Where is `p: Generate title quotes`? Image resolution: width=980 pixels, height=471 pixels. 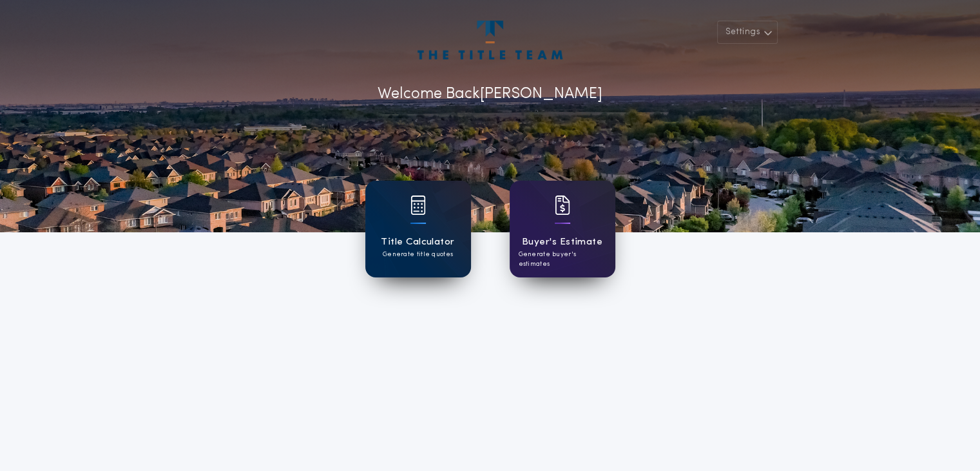
p: Generate title quotes is located at coordinates (418, 254).